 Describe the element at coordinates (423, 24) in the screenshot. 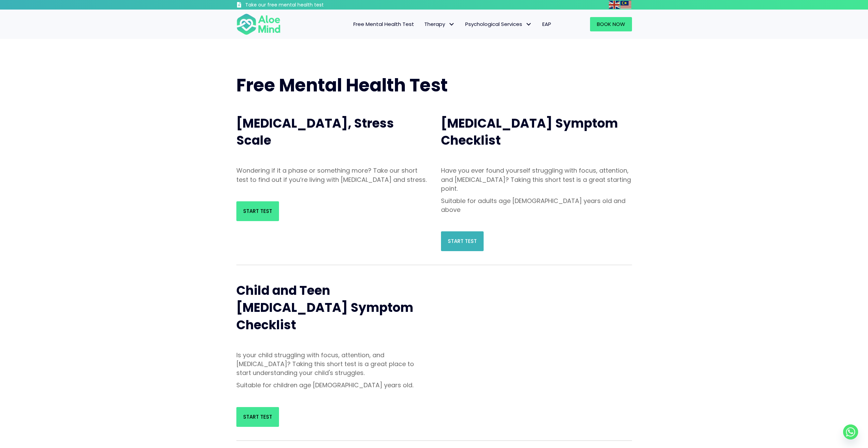

I see `nav: Menu` at that location.